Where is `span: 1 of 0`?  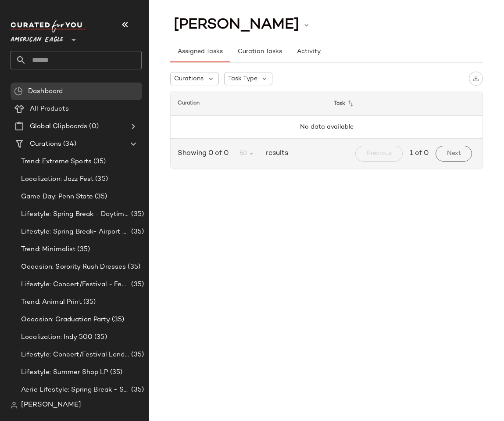 span: 1 of 0 is located at coordinates (419, 154).